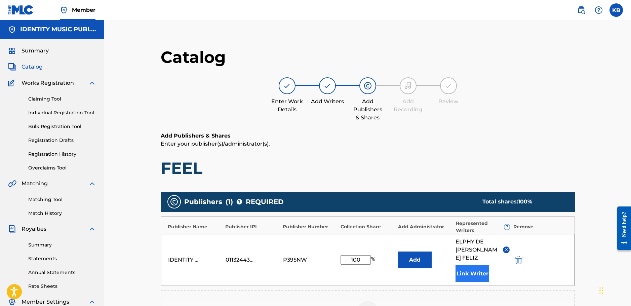 This screenshot has height=306, width=631. I want to click on div: Publisher Name, so click(195, 227).